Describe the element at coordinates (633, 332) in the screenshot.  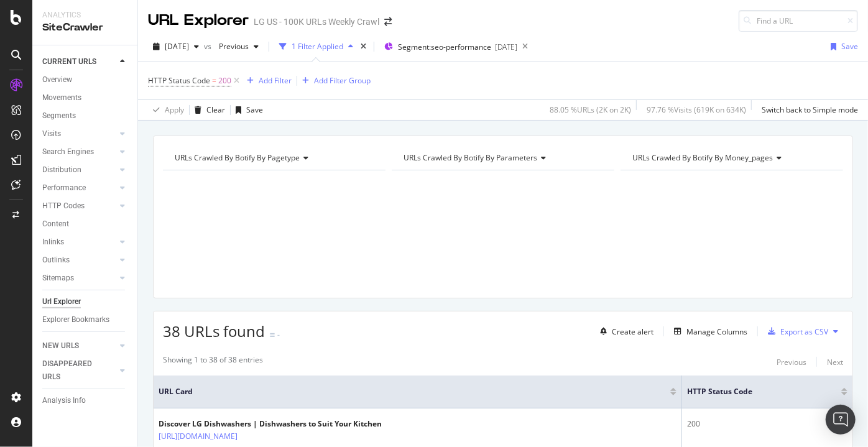
I see `div: Create alert` at that location.